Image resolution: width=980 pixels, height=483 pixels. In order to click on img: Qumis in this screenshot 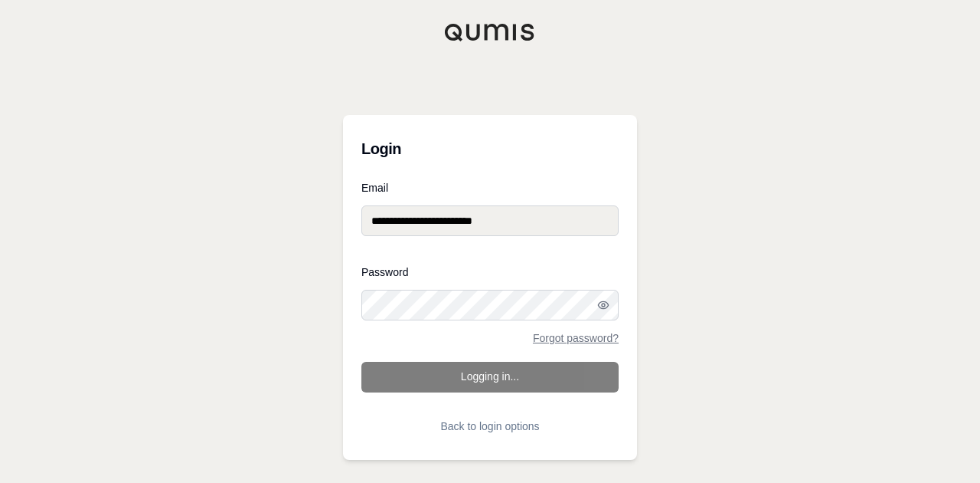, I will do `click(490, 32)`.